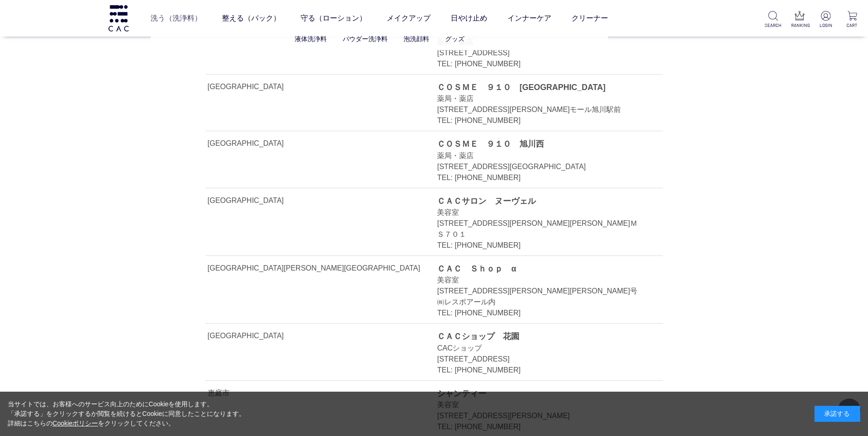 The image size is (868, 436). What do you see at coordinates (265, 393) in the screenshot?
I see `div: 恵庭市` at bounding box center [265, 393].